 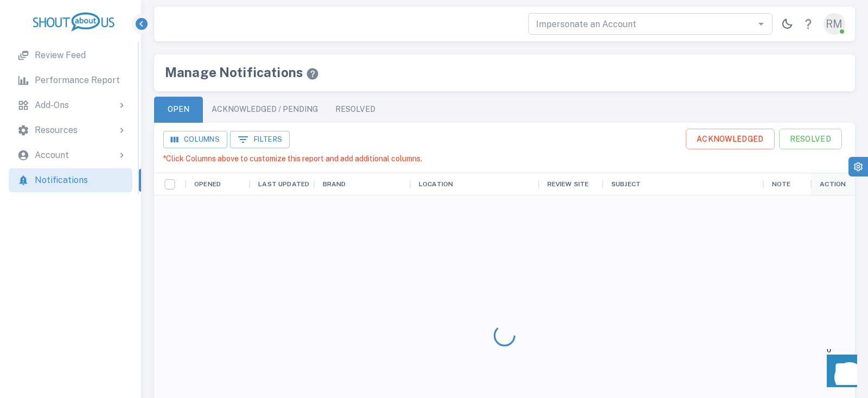 I want to click on button: Resolved, so click(x=355, y=109).